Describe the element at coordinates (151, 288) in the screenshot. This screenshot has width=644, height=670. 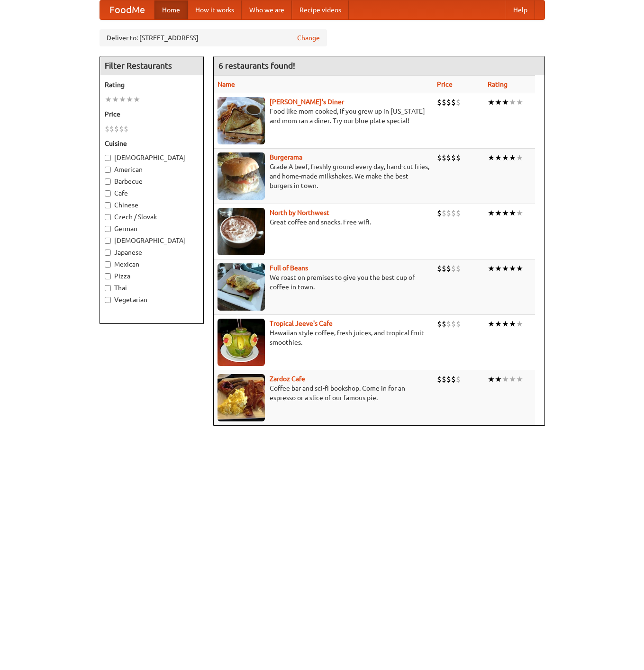
I see `label: Thai` at that location.